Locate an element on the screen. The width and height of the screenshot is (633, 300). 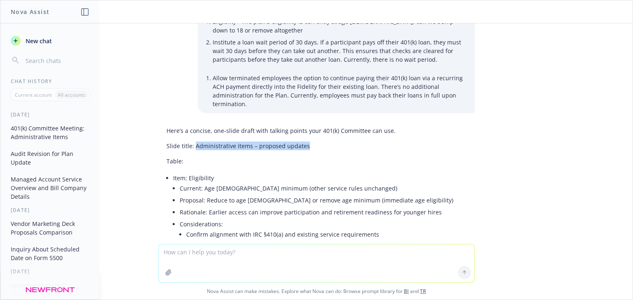
div: Chat History is located at coordinates (50, 81).